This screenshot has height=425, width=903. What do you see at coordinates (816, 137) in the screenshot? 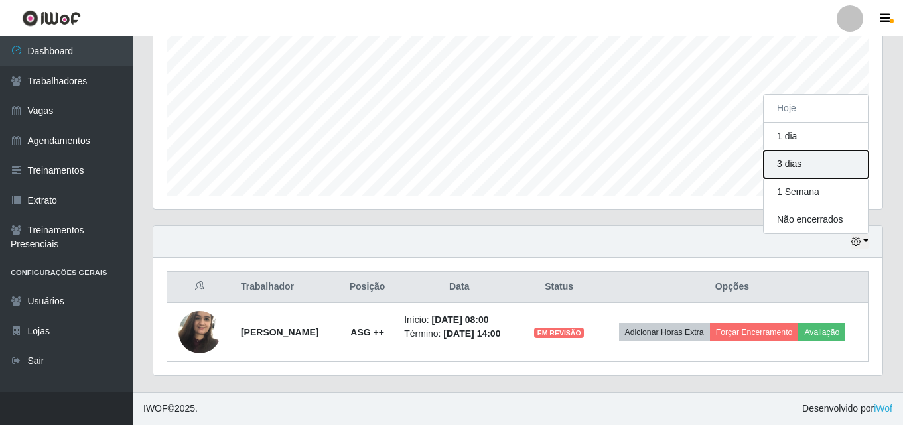
I see `button: 1 dia` at bounding box center [816, 137].